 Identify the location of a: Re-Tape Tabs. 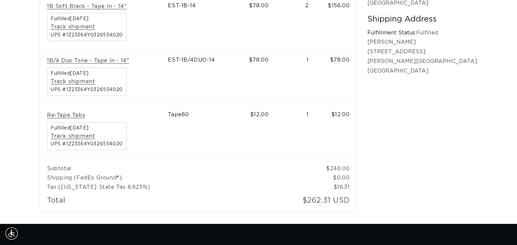
(66, 115).